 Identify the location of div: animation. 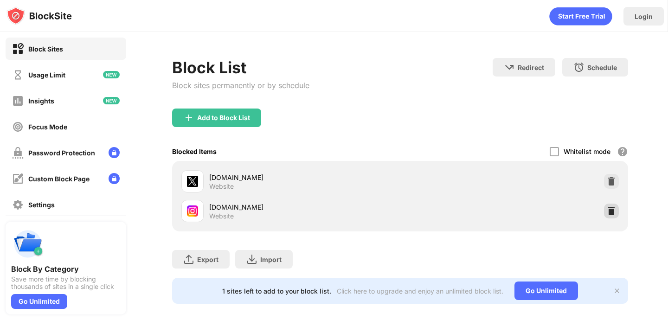
(581, 16).